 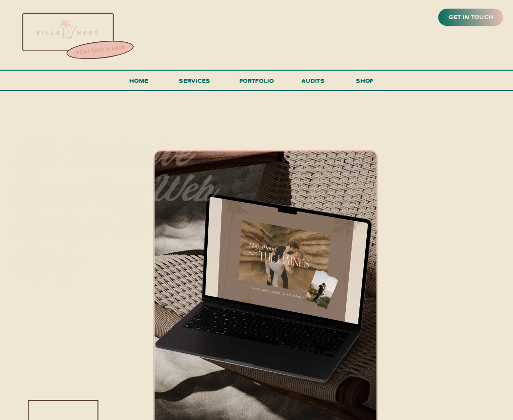 I want to click on h3: portfolio, so click(x=256, y=83).